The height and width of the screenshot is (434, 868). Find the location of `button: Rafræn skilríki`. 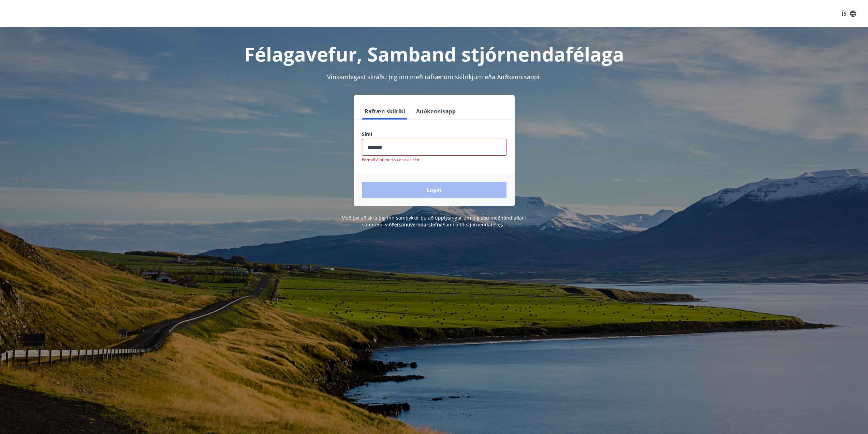

button: Rafræn skilríki is located at coordinates (385, 111).